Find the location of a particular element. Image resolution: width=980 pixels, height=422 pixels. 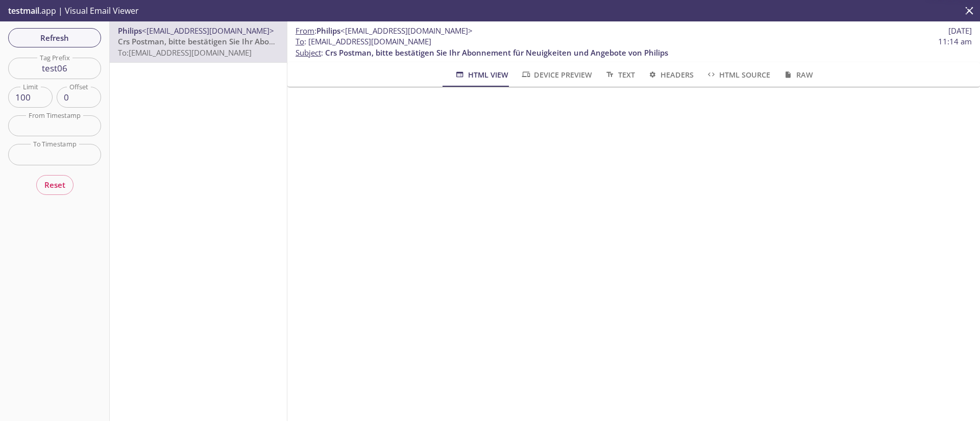

span: HTML View is located at coordinates (481, 75).